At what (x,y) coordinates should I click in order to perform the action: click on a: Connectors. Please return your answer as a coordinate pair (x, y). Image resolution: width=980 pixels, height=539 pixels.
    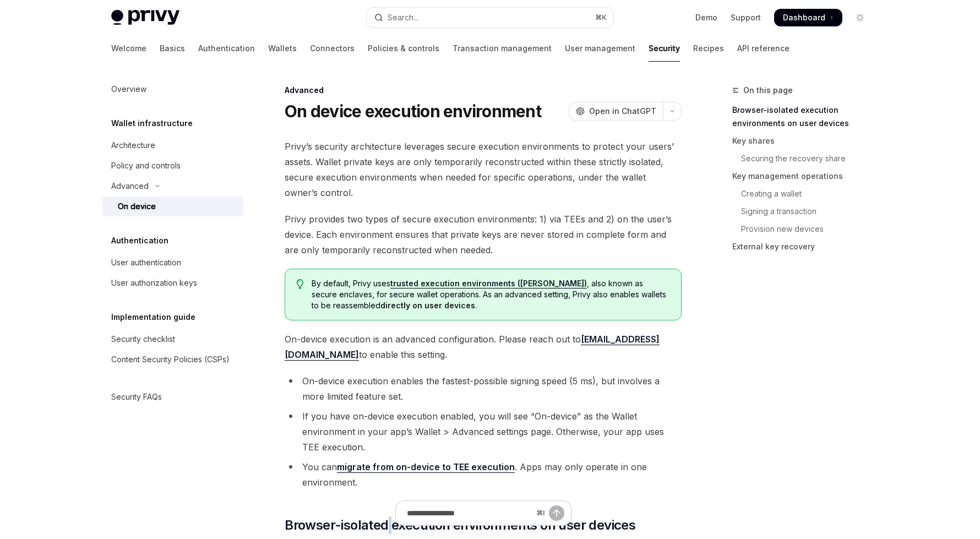
    Looking at the image, I should click on (332, 49).